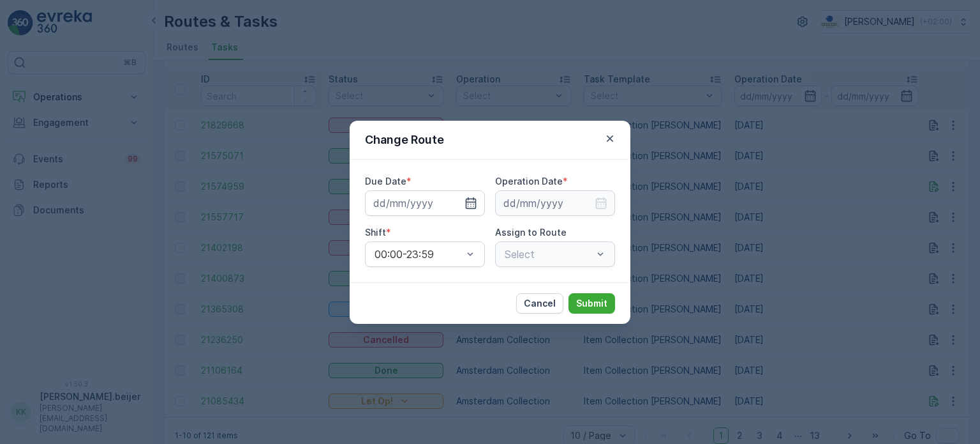 The height and width of the screenshot is (444, 980). I want to click on label: Assign to Route, so click(531, 232).